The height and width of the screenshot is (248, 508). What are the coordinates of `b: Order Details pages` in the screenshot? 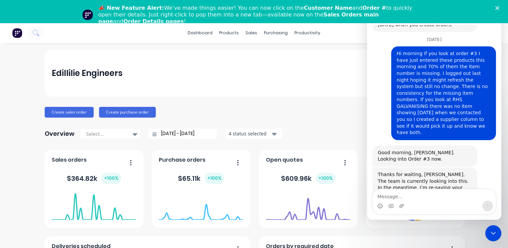 It's located at (153, 21).